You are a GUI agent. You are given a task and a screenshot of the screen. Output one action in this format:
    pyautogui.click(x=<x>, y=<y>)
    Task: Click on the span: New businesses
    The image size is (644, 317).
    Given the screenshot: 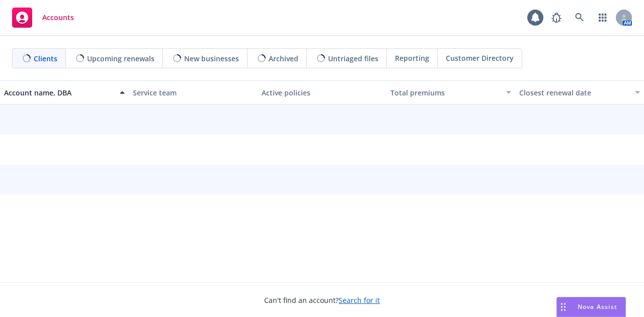 What is the action you would take?
    pyautogui.click(x=212, y=58)
    